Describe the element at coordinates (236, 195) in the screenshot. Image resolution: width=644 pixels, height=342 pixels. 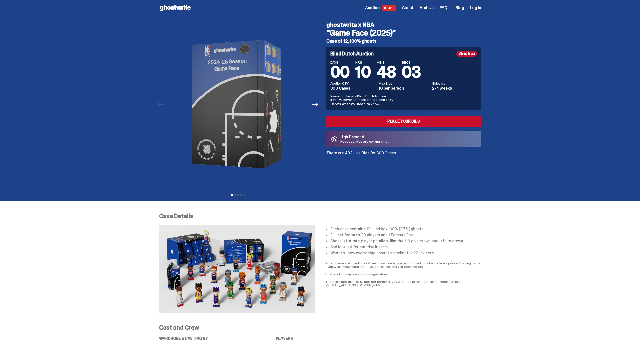
I see `button: View slide 2` at that location.